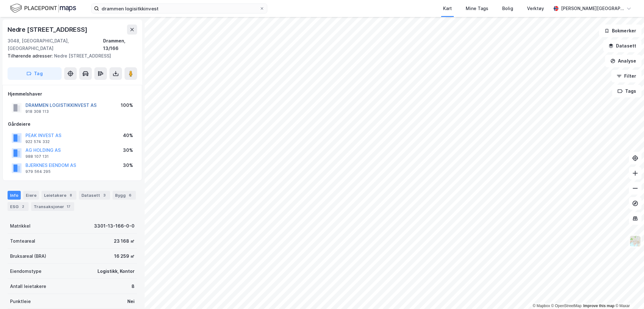 This screenshot has width=644, height=309. I want to click on a: Improve this map, so click(599, 306).